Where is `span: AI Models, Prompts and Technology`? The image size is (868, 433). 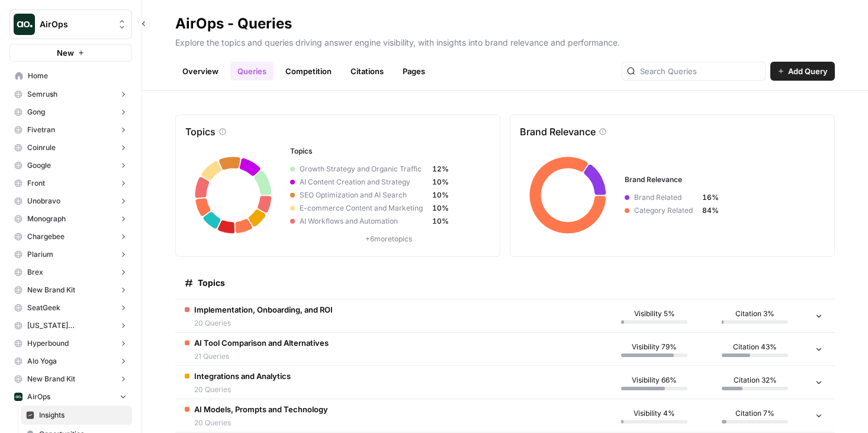 span: AI Models, Prompts and Technology is located at coordinates (261, 409).